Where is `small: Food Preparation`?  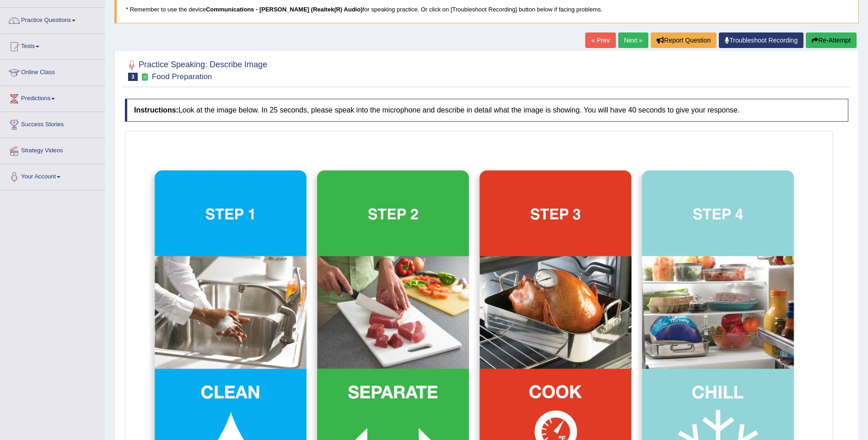
small: Food Preparation is located at coordinates (181, 76).